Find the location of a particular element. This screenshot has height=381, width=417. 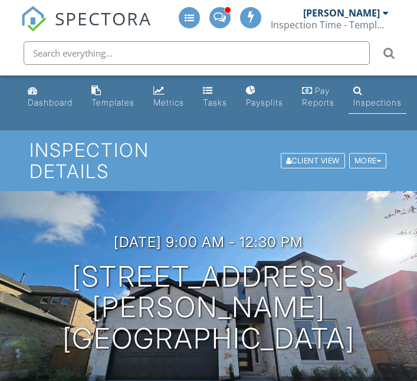

div: Inspections is located at coordinates (377, 102).